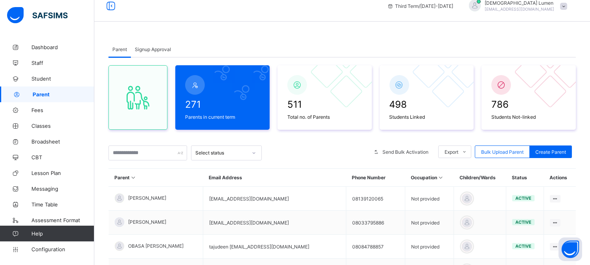  Describe the element at coordinates (63, 142) in the screenshot. I see `span: Broadsheet` at that location.